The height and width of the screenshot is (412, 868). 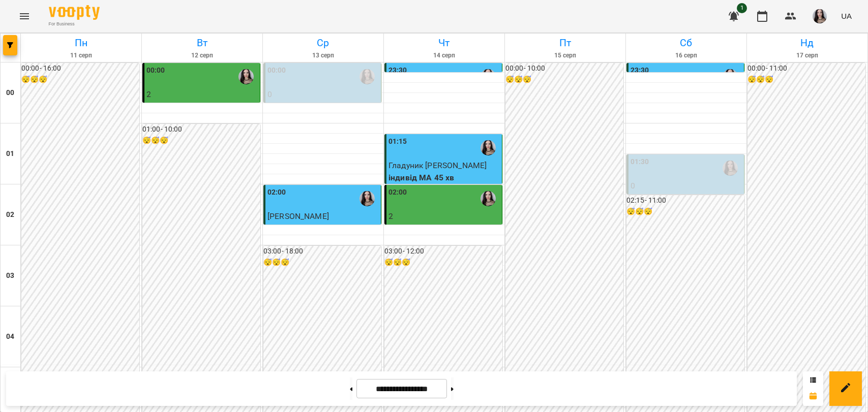 What do you see at coordinates (820, 16) in the screenshot?
I see `img: 23d2127efeede578f11da5c146792859.jpg` at bounding box center [820, 16].